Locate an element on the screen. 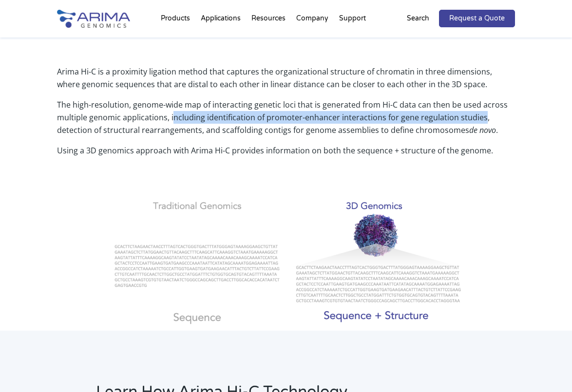 The image size is (572, 392). a: Request a Quote is located at coordinates (477, 19).